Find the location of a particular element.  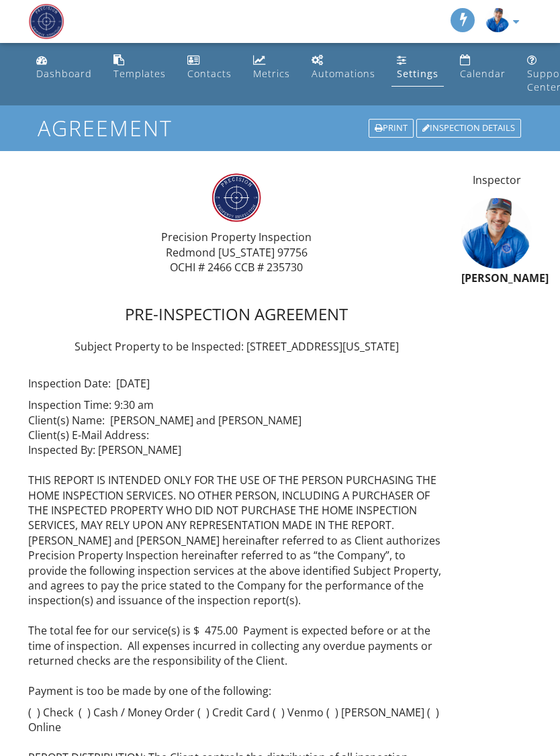

div: Inspection Details is located at coordinates (469, 128).